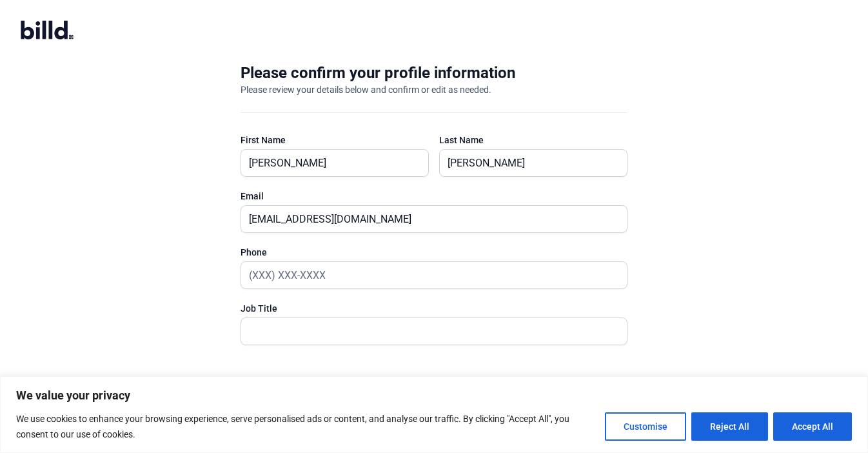 The image size is (868, 453). What do you see at coordinates (335, 140) in the screenshot?
I see `div: First Name` at bounding box center [335, 140].